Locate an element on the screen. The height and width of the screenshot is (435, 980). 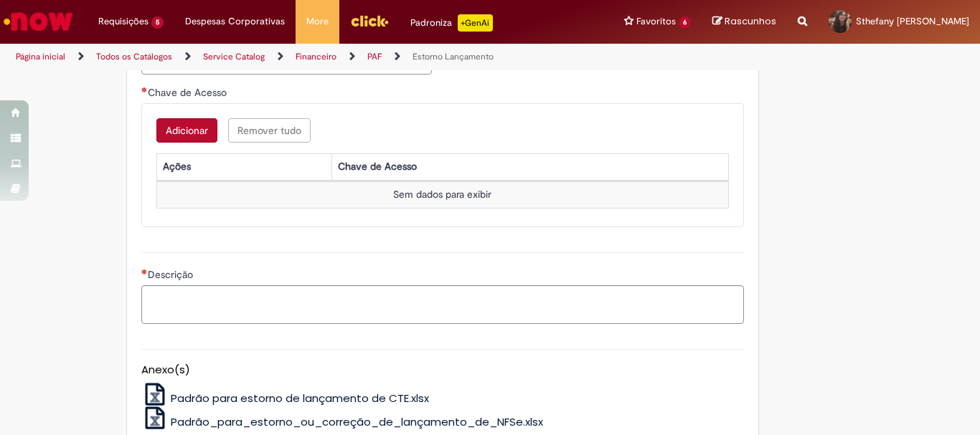
ul: Trilhas de página is located at coordinates (326, 56).